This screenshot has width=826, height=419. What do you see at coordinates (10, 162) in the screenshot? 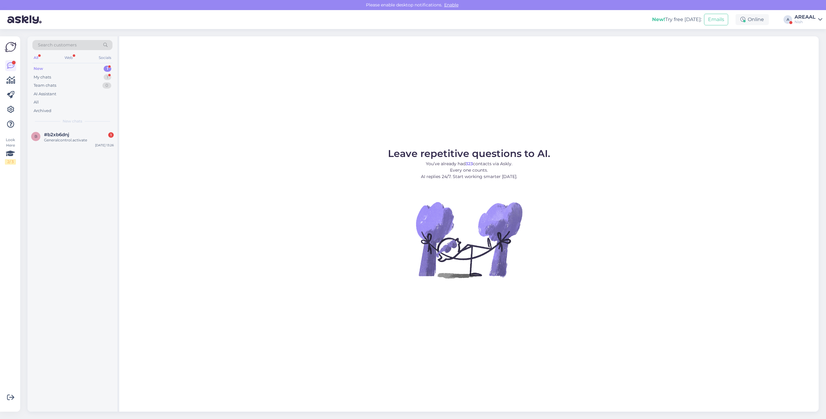
I see `div: 2 / 3` at bounding box center [10, 162].